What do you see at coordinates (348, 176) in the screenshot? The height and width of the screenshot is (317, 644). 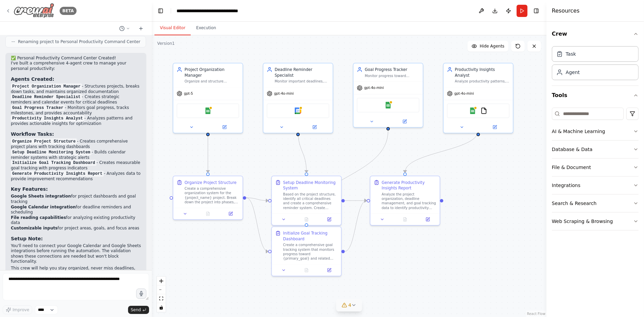 I see `g: Edge from 66df75d3-e4dd-41b0-87aa-82a61d7319fe to d6976640-b967-4abb-aec3-517e9d320c6d` at bounding box center [348, 176].